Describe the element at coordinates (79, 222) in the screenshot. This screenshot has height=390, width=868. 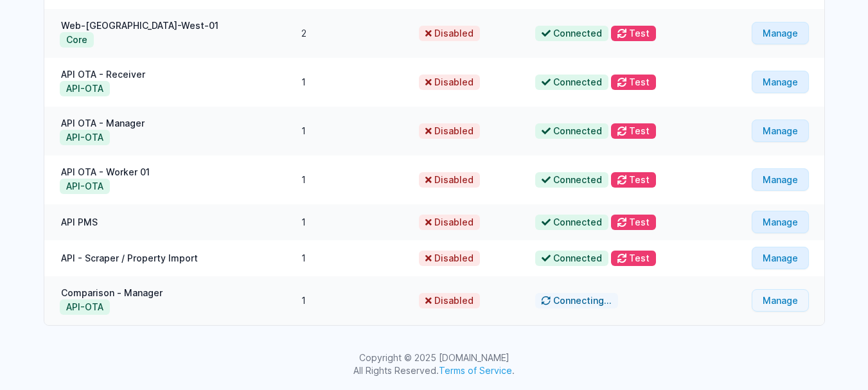
I see `a: API PMS` at that location.